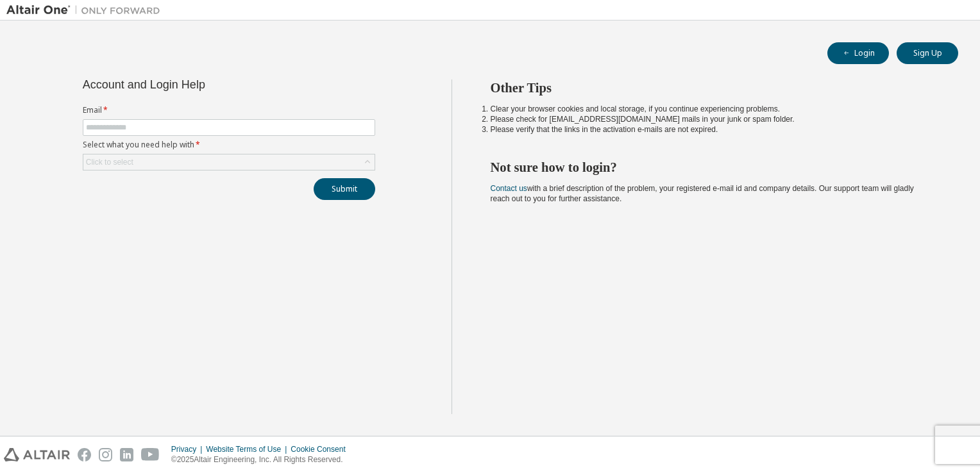 The image size is (980, 473). I want to click on img: youtube.svg, so click(150, 455).